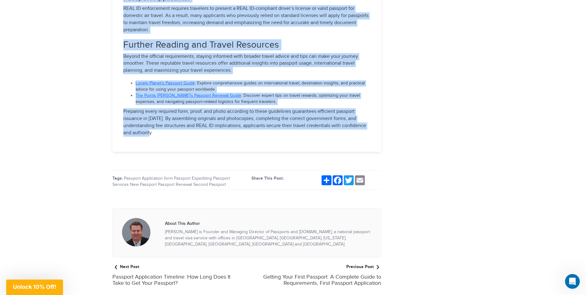 This screenshot has width=586, height=295. Describe the element at coordinates (177, 280) in the screenshot. I see `h4: Passport Application Timeline: How Long Does It Take to Get Your Passport?` at that location.